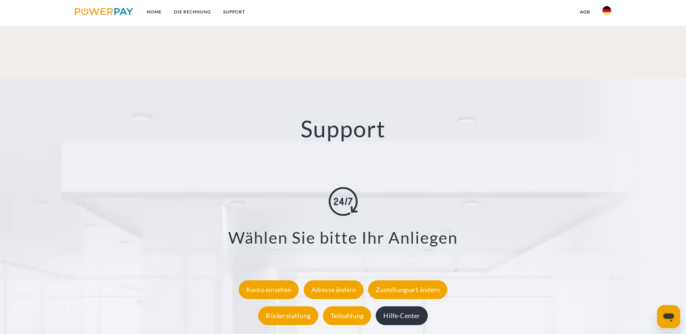 Image resolution: width=686 pixels, height=334 pixels. I want to click on div: Teilzahlung, so click(347, 316).